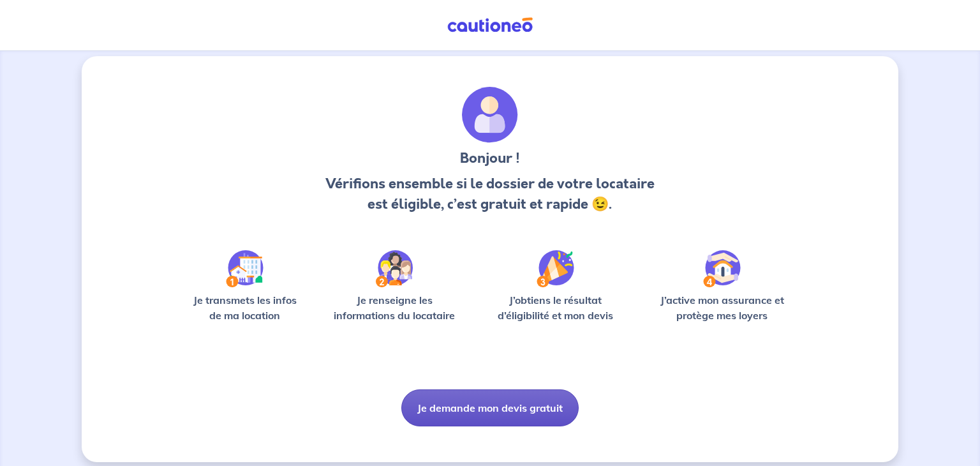 The image size is (980, 466). I want to click on img: /static/90a569abe86eec82015bcaae536bd8e6/Step-1.svg, so click(244, 269).